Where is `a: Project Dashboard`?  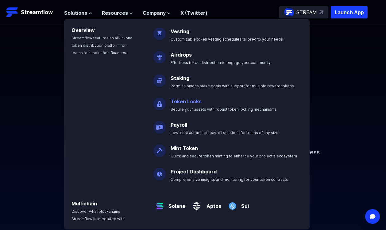 a: Project Dashboard is located at coordinates (194, 171).